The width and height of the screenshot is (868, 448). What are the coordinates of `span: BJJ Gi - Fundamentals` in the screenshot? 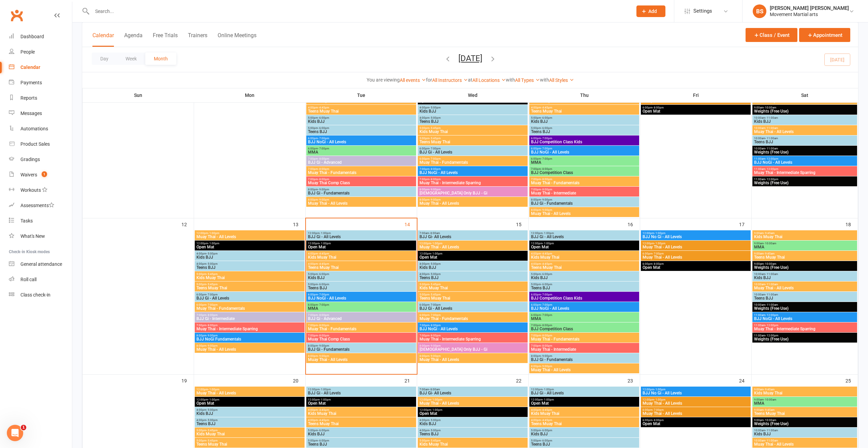 It's located at (362, 193).